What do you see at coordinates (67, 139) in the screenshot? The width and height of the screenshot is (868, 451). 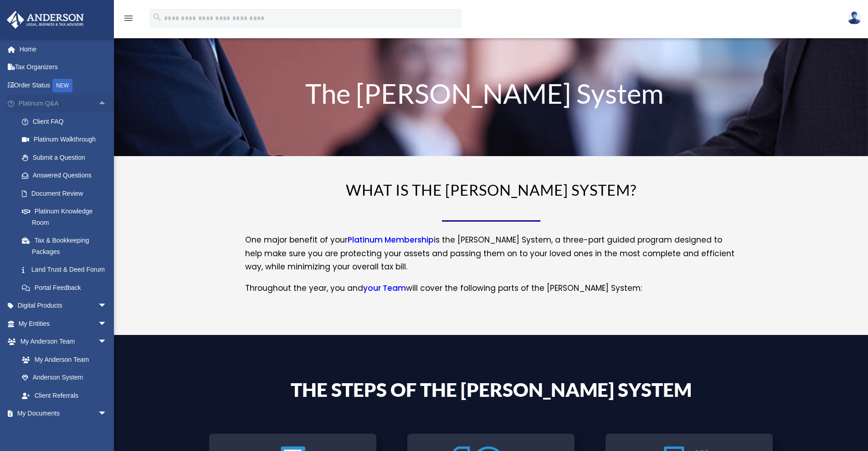 I see `a: Platinum Walkthrough` at bounding box center [67, 139].